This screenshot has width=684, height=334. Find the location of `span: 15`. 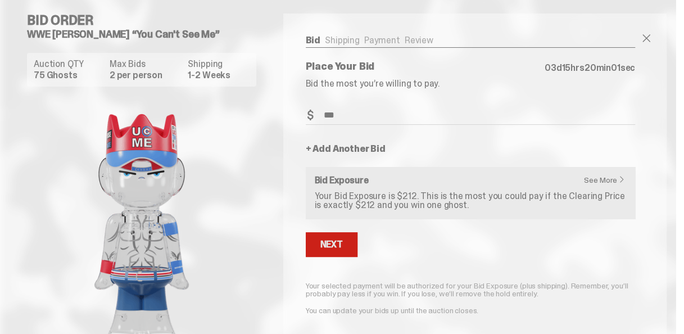

span: 15 is located at coordinates (566, 67).